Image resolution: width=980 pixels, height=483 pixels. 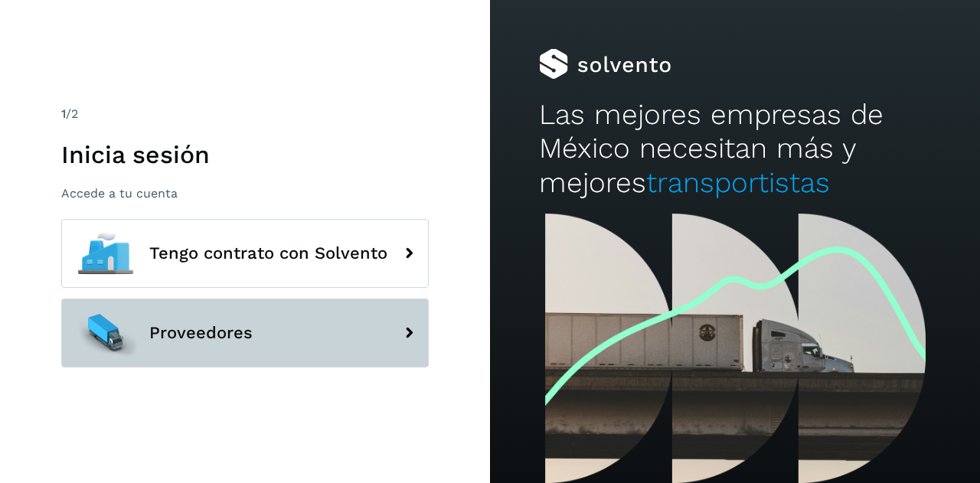 I want to click on h2: Las mejores empresas de México necesitan más y mejores, so click(x=735, y=148).